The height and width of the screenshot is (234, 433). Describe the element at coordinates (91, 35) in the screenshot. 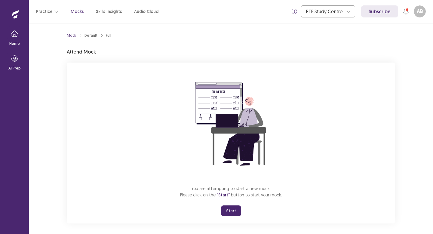

I see `div: Default` at that location.